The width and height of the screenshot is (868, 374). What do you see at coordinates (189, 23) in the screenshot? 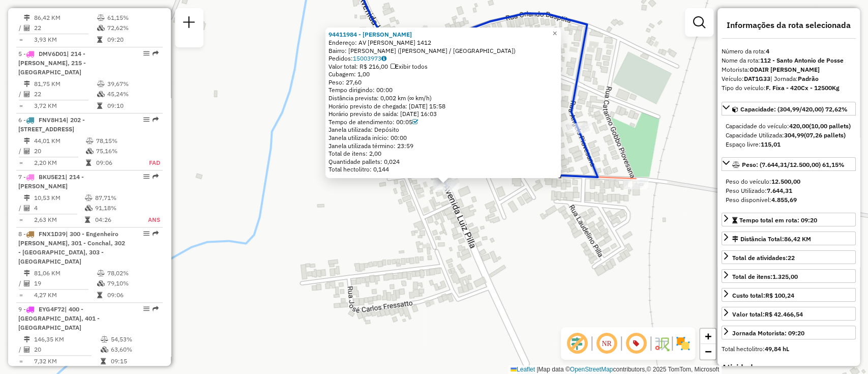
I see `a: Nova sessão e pesquisa` at bounding box center [189, 23].